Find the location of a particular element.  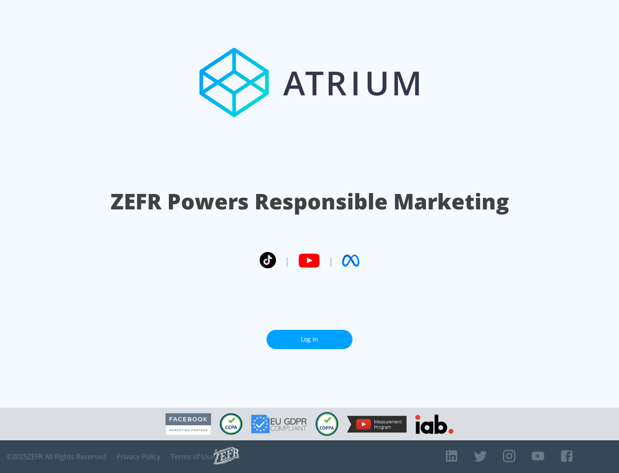

img: GDPR Compliant is located at coordinates (279, 424).